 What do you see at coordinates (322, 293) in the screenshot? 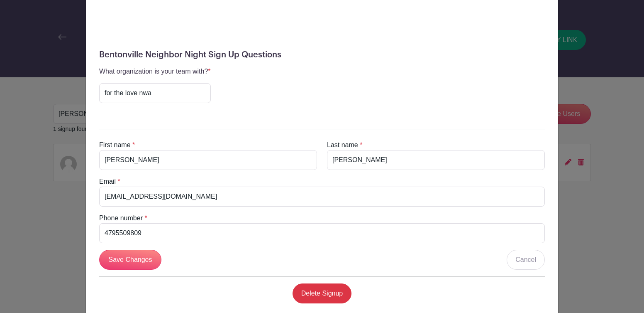
I see `a: Delete Signup` at bounding box center [322, 293].